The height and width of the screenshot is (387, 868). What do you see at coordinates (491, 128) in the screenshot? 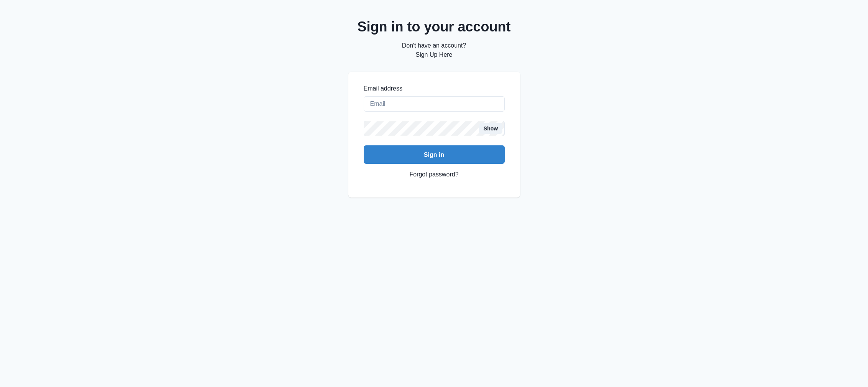
I see `button: Show` at bounding box center [491, 128].